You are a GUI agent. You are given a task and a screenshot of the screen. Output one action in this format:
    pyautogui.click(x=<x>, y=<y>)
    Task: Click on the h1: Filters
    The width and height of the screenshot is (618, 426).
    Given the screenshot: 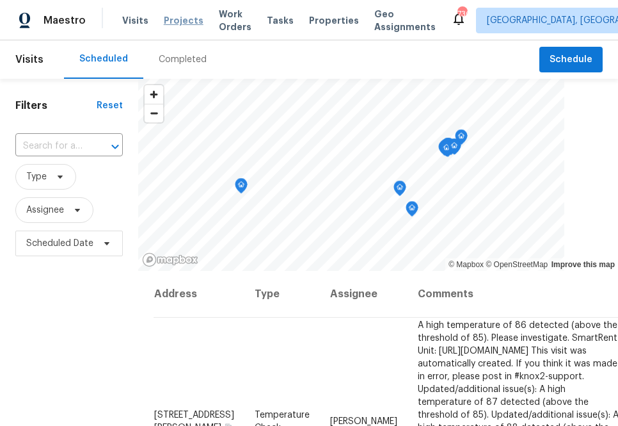 What is the action you would take?
    pyautogui.click(x=56, y=106)
    